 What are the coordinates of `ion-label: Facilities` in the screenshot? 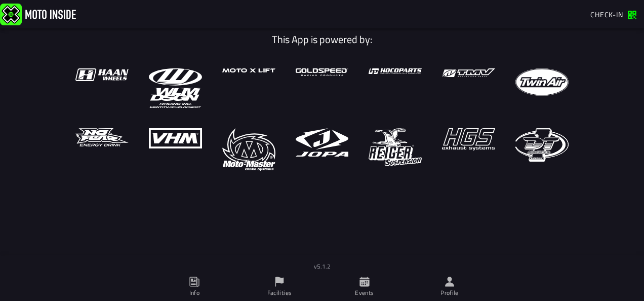 It's located at (280, 293).